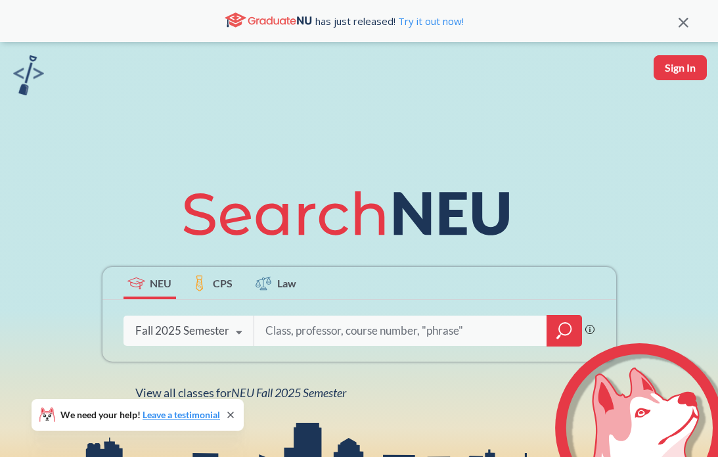 This screenshot has width=718, height=457. What do you see at coordinates (286, 282) in the screenshot?
I see `span: Law` at bounding box center [286, 282].